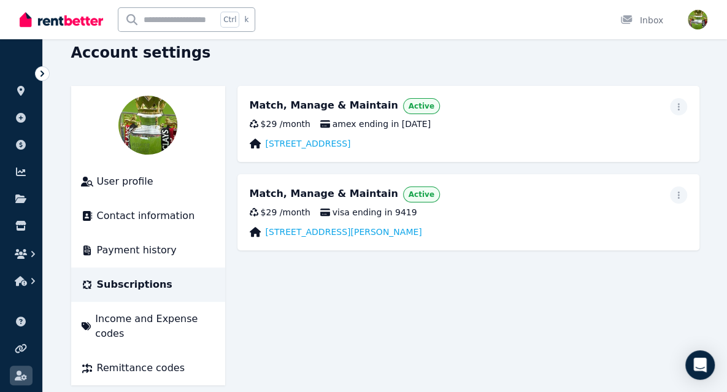 This screenshot has height=392, width=727. Describe the element at coordinates (641, 20) in the screenshot. I see `div: Inbox` at that location.